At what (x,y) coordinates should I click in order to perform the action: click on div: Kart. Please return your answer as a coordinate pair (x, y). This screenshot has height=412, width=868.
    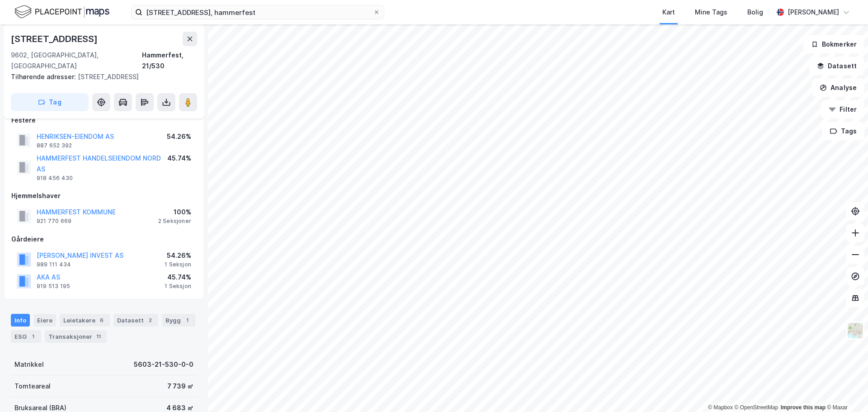
    Looking at the image, I should click on (669, 12).